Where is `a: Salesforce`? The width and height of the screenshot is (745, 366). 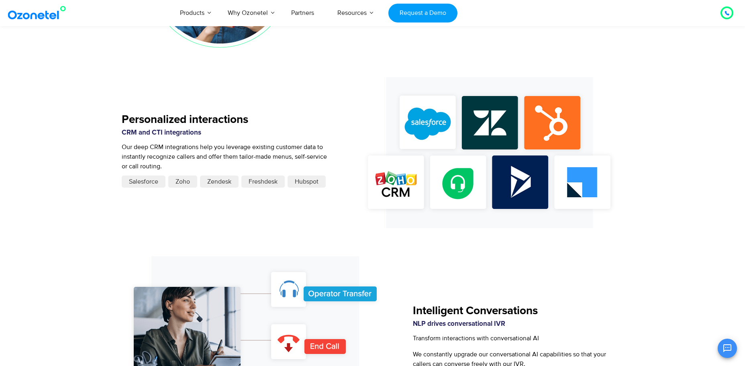
a: Salesforce is located at coordinates (143, 182).